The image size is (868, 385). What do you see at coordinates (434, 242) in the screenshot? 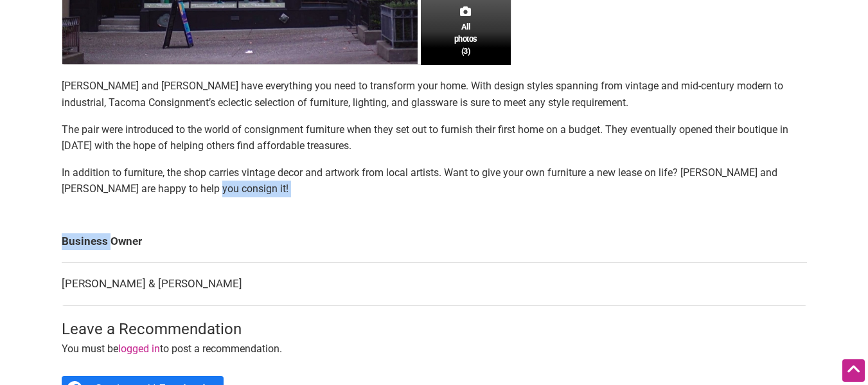
I see `td: Business Owner` at bounding box center [434, 242].